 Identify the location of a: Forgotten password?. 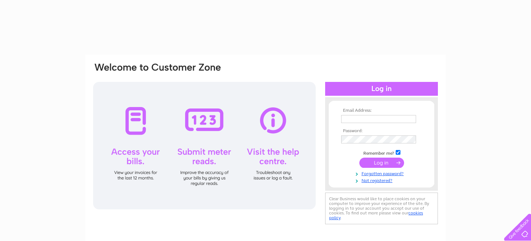
(382, 173).